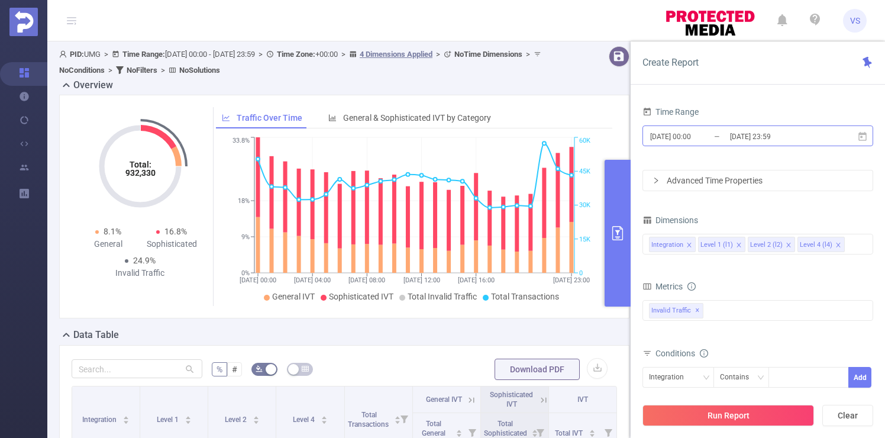 Image resolution: width=885 pixels, height=438 pixels. Describe the element at coordinates (488, 54) in the screenshot. I see `b: No Time Dimensions` at that location.